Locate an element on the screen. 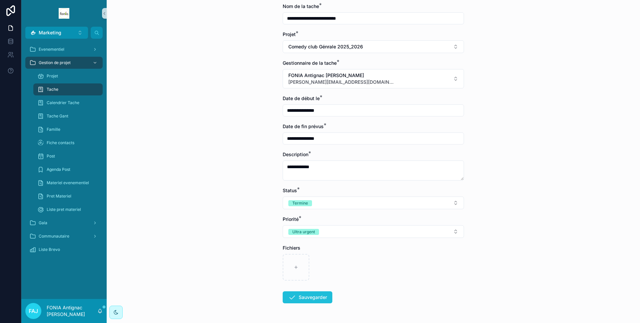 The width and height of the screenshot is (640, 323). span: FAJ is located at coordinates (33, 311).